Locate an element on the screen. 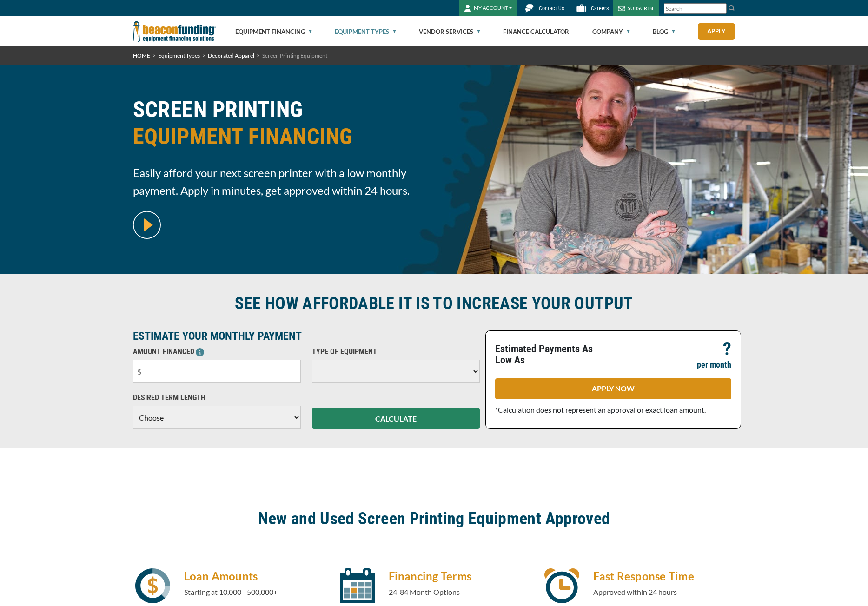  a: Decorated Apparel is located at coordinates (231, 56).